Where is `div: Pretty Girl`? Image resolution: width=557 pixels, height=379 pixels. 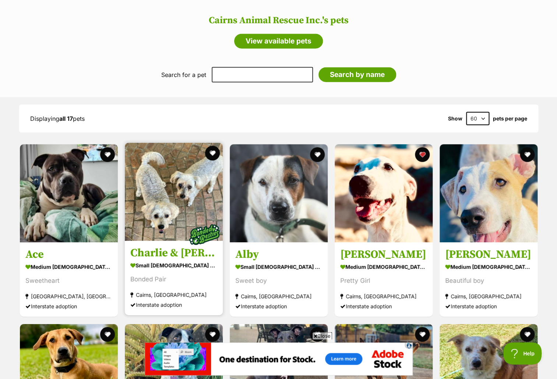 div: Pretty Girl is located at coordinates (384, 280).